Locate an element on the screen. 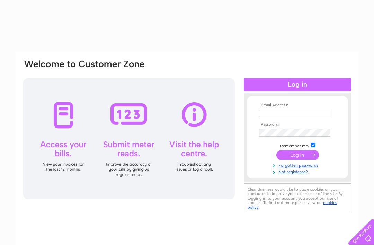  th: Email Address: is located at coordinates (297, 105).